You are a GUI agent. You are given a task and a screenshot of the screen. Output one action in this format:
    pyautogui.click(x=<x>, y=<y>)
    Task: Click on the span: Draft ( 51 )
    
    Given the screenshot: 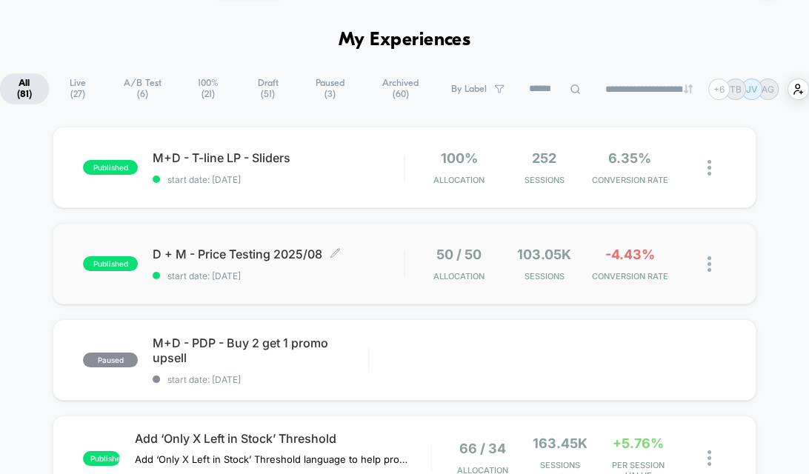 What is the action you would take?
    pyautogui.click(x=268, y=89)
    